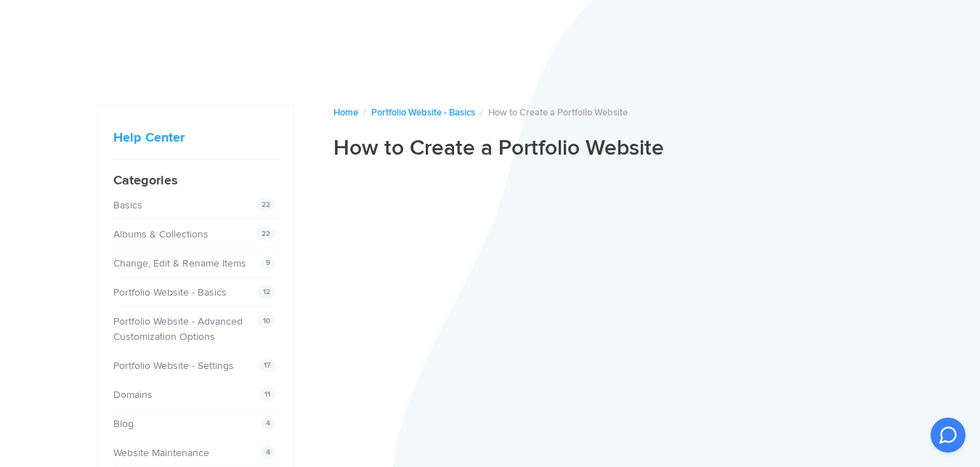 Image resolution: width=980 pixels, height=467 pixels. Describe the element at coordinates (124, 423) in the screenshot. I see `a: Blog` at that location.